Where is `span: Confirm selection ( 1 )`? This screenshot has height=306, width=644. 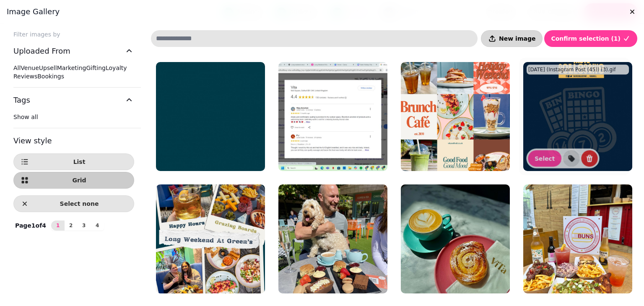
span: Confirm selection ( 1 ) is located at coordinates (586, 39).